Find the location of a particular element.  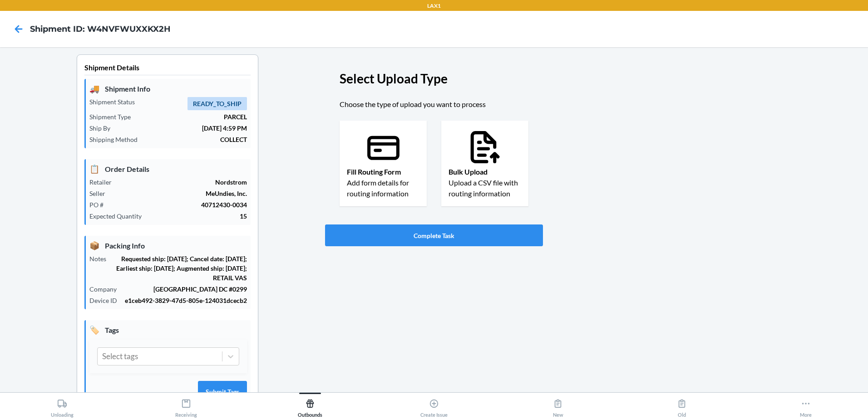

p: Packing Info is located at coordinates (168, 245).